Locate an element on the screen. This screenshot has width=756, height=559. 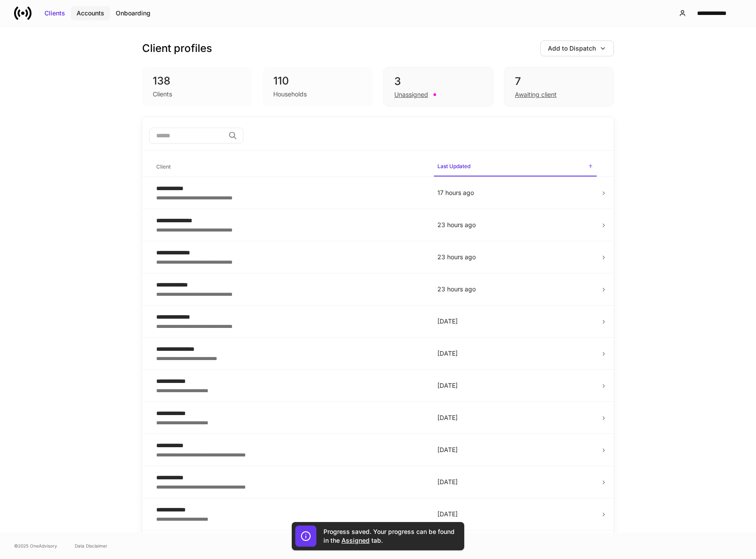
div: Accounts is located at coordinates (90, 14).